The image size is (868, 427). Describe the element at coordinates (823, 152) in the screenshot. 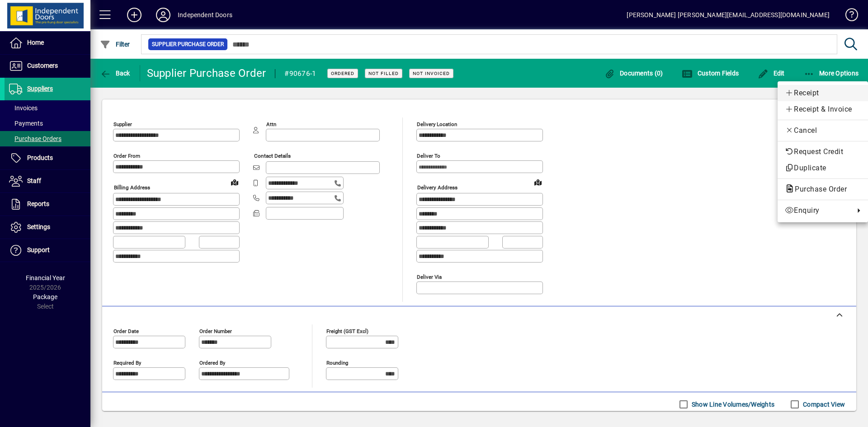

I see `span: Request Credit` at that location.